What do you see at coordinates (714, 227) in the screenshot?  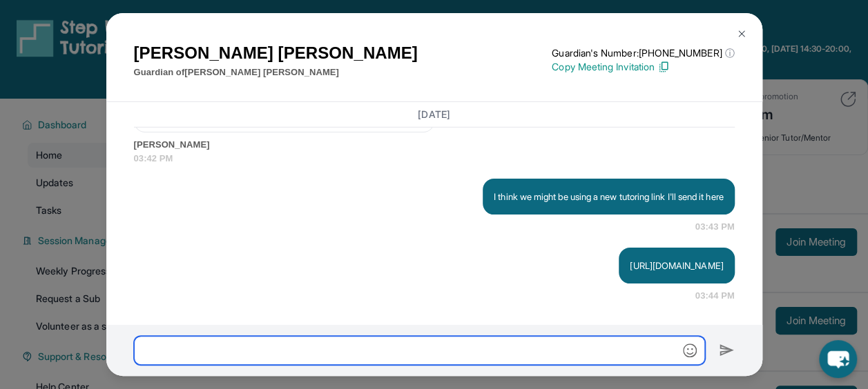 I see `span: 03:43 PM` at bounding box center [714, 227].